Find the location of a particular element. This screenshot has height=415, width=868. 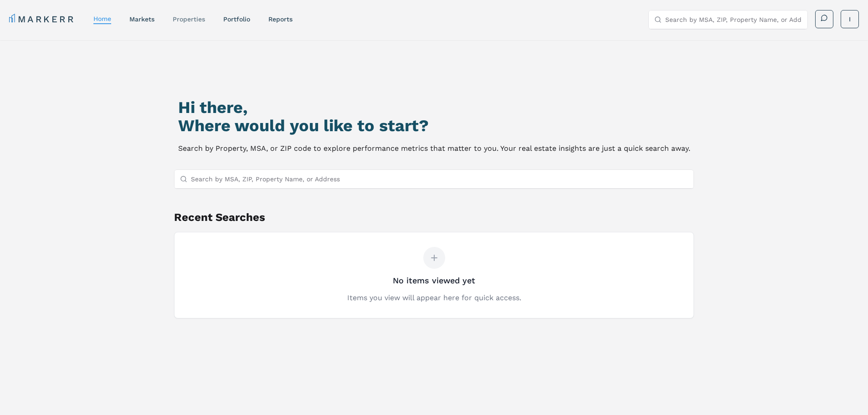

p: Search by Property, MSA, or ZIP code to explore performance metrics that matter to you. Your real... is located at coordinates (434, 149).